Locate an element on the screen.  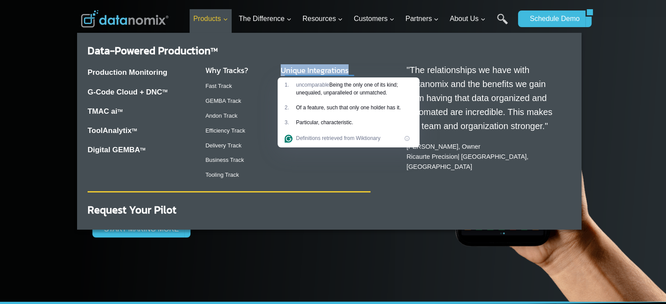
a: Delivery Track is located at coordinates (223, 145).